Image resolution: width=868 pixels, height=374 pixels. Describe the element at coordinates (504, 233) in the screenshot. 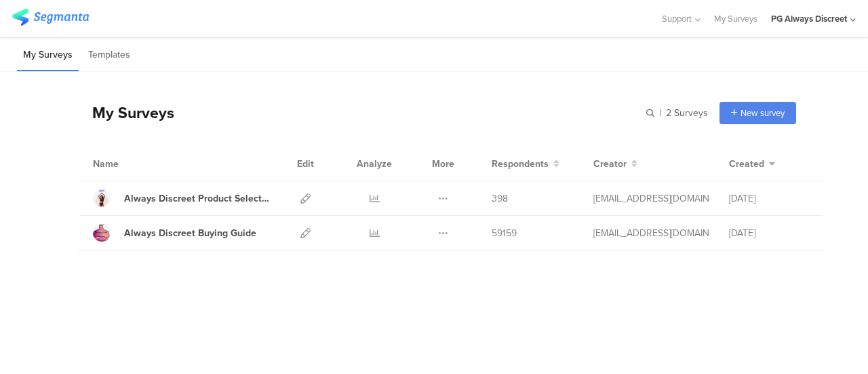

I see `span: 59159` at that location.